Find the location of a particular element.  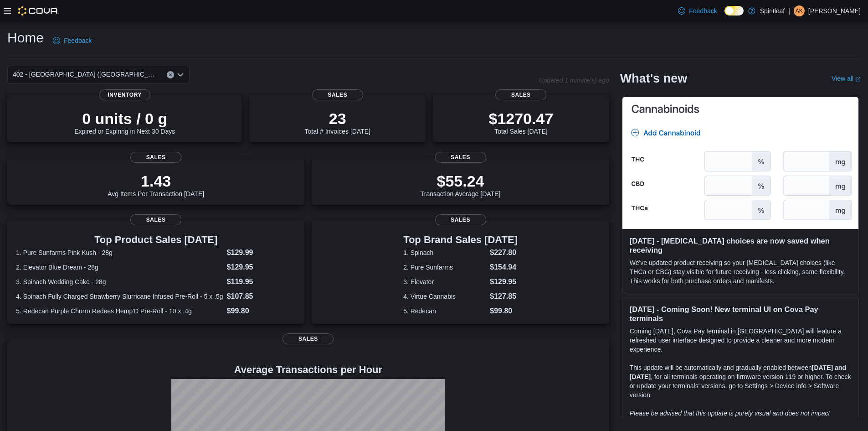

h4: Average Transactions per Hour is located at coordinates (308, 370).